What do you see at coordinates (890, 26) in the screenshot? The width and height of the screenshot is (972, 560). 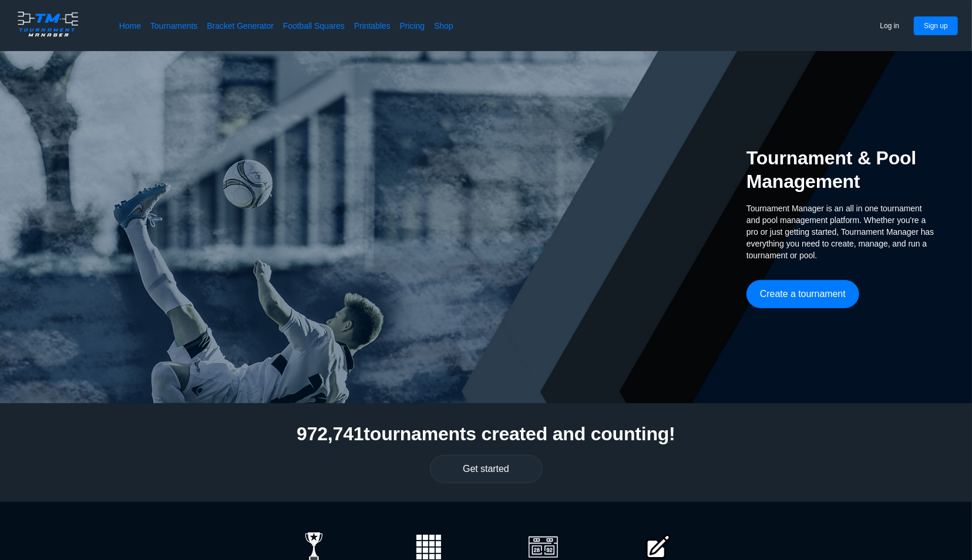 I see `button: Log in` at bounding box center [890, 26].